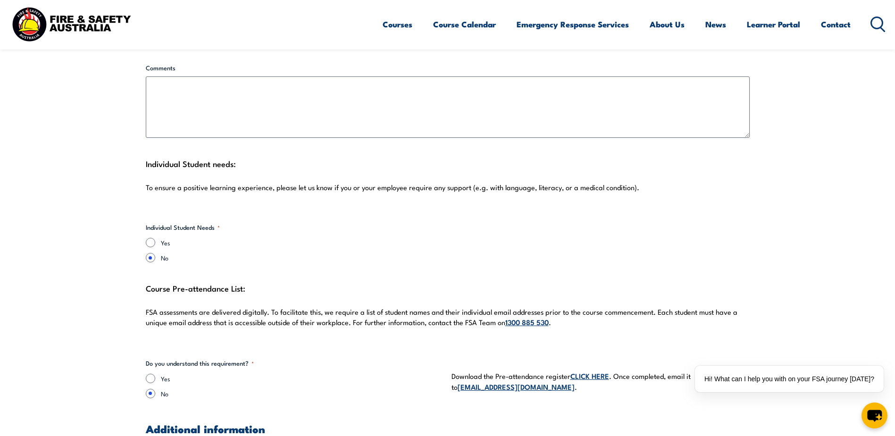 Image resolution: width=895 pixels, height=436 pixels. I want to click on legend: Do you understand this requirement?, so click(200, 363).